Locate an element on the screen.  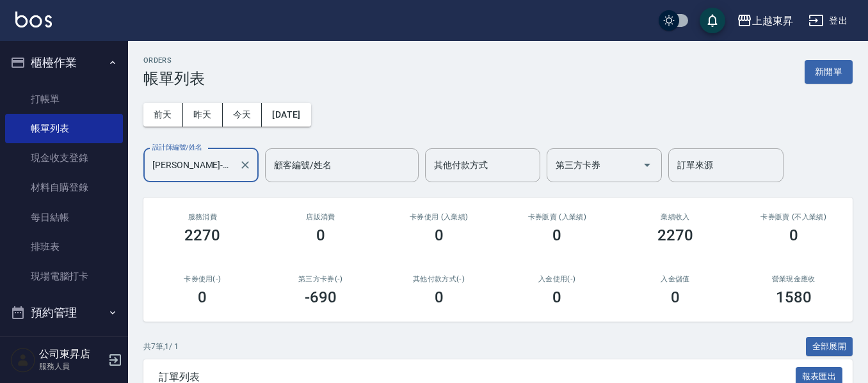
div: 上越東昇 is located at coordinates (773, 21).